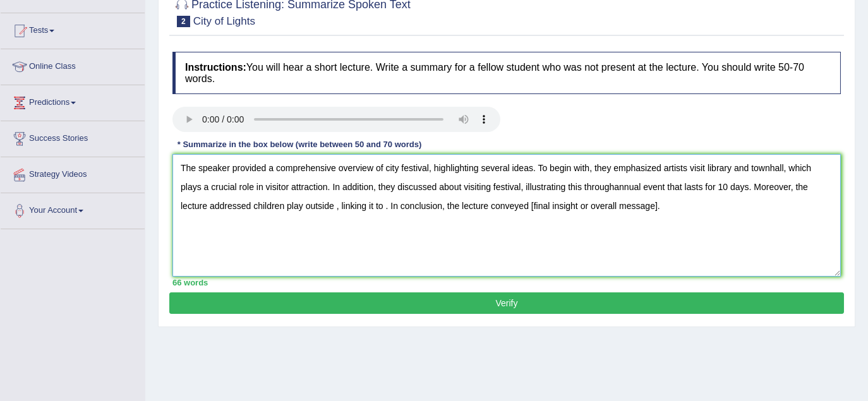  Describe the element at coordinates (299, 144) in the screenshot. I see `div: * Summarize in the box below (write between 50 and 70 words)` at that location.